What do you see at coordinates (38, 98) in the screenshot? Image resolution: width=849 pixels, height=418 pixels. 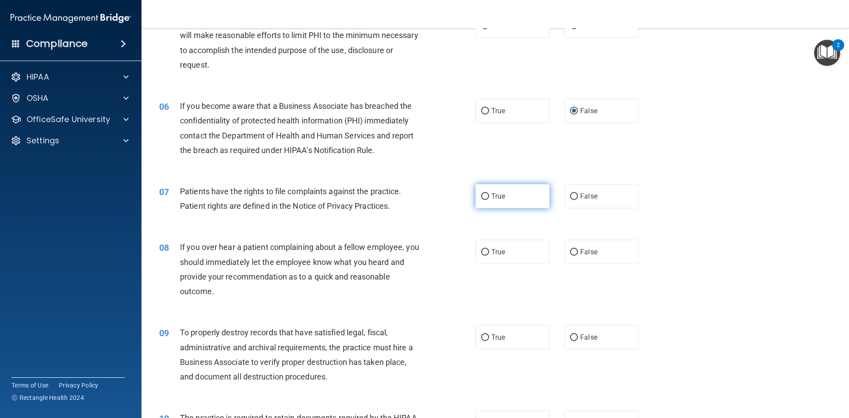 I see `p: OSHA` at bounding box center [38, 98].